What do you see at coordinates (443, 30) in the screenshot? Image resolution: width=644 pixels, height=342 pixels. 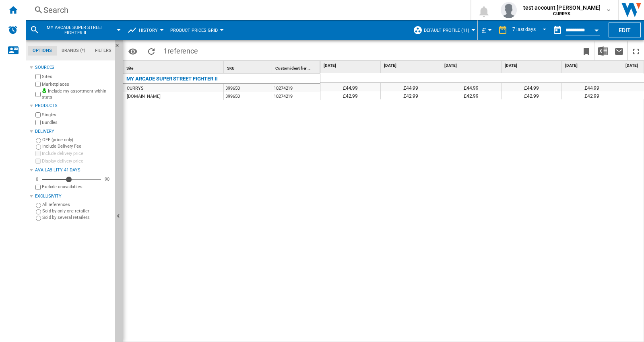 I see `div: Default profile (11)` at bounding box center [443, 30].